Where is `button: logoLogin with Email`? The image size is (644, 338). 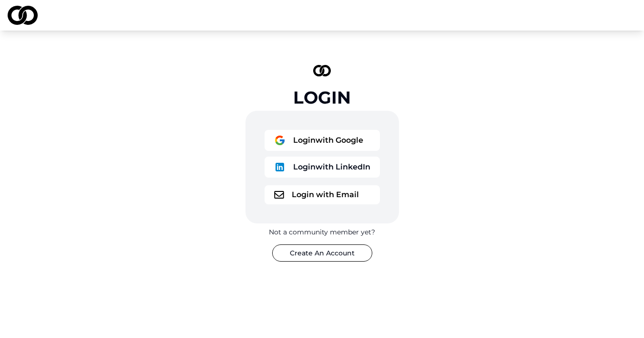
button: logoLogin with Email is located at coordinates (323, 194).